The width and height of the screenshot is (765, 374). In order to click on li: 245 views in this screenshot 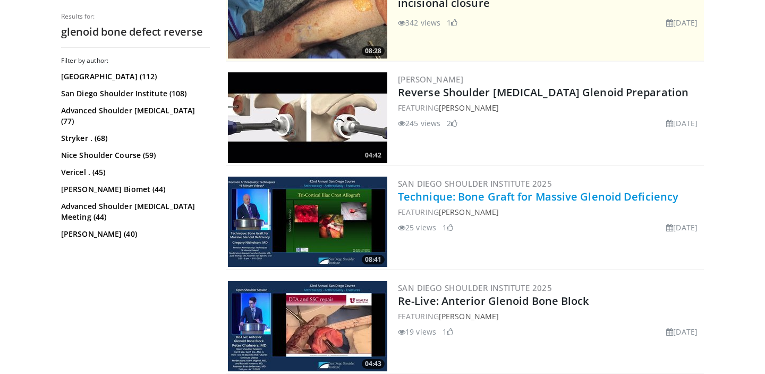, I will do `click(419, 123)`.